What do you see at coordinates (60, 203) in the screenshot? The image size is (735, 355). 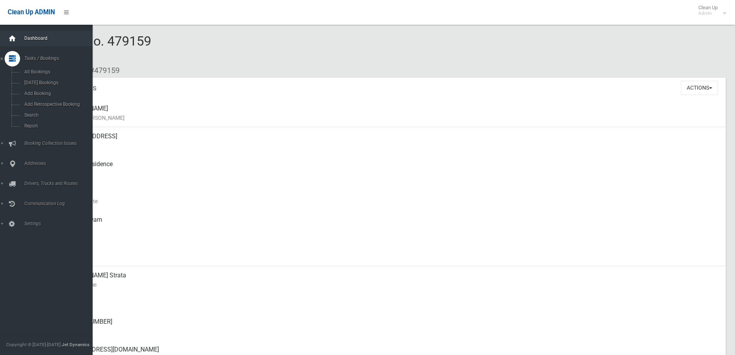 I see `span: Communication Log` at bounding box center [60, 203].